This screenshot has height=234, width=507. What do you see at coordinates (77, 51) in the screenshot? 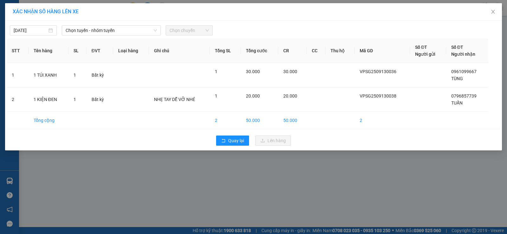
I see `th: SL` at bounding box center [77, 51].